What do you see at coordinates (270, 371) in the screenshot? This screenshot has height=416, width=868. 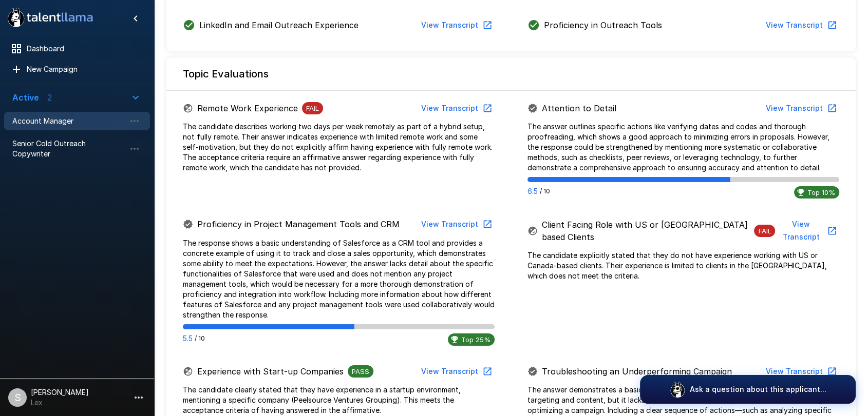 I see `p: Experience with Start-up Companies` at bounding box center [270, 371].